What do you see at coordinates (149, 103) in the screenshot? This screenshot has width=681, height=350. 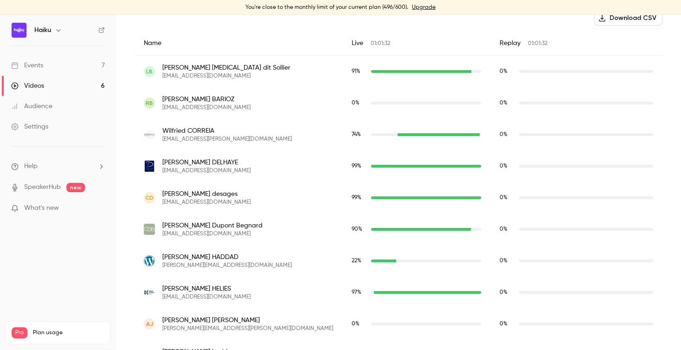 I see `span: RB` at bounding box center [149, 103].